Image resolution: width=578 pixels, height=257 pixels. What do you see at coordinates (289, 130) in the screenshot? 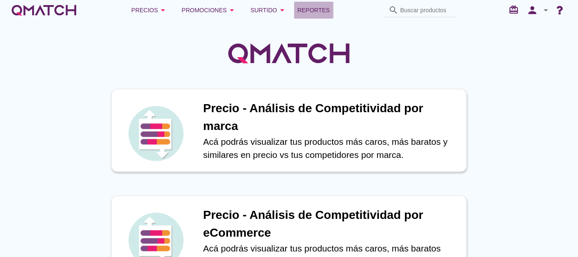
I see `a: iconPrecio - Análisis de Competitividad por marcaAcá podrás visualizar tus productos más caros, m...` at bounding box center [289, 130].